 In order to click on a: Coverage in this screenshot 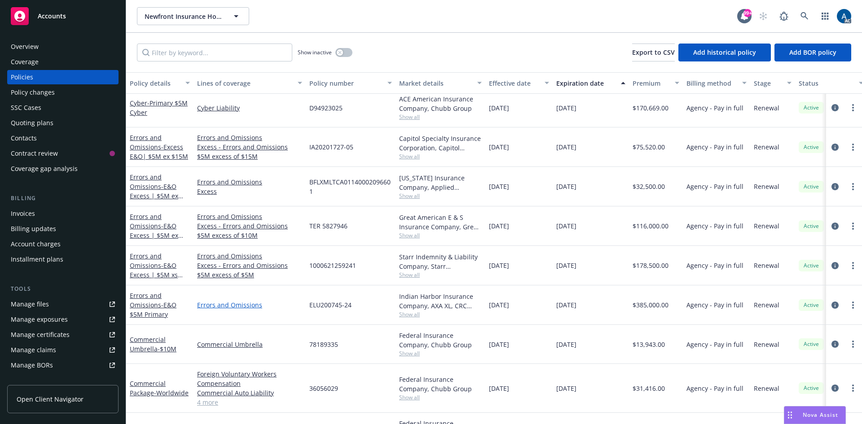, I will do `click(63, 62)`.